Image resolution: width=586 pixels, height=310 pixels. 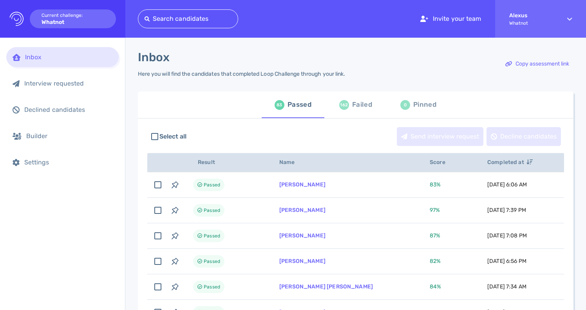 I want to click on div: Send interview request, so click(x=440, y=136).